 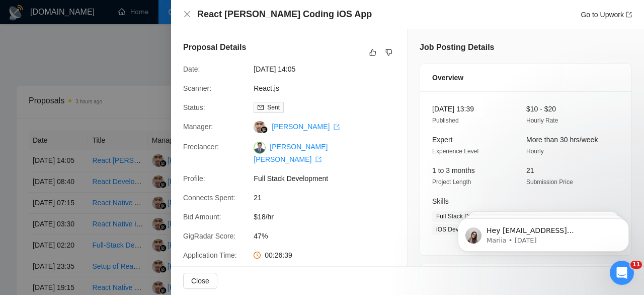 I want to click on span: Project Length, so click(x=451, y=182).